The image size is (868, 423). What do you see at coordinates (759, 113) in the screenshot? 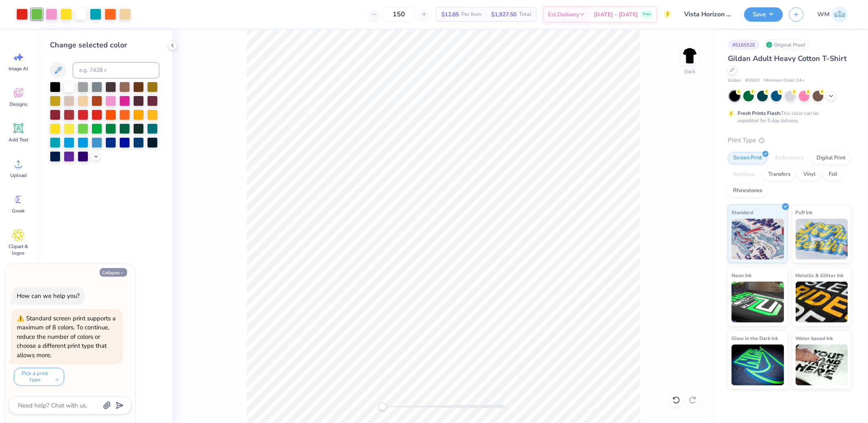
I see `strong: Fresh Prints Flash:` at bounding box center [759, 113].